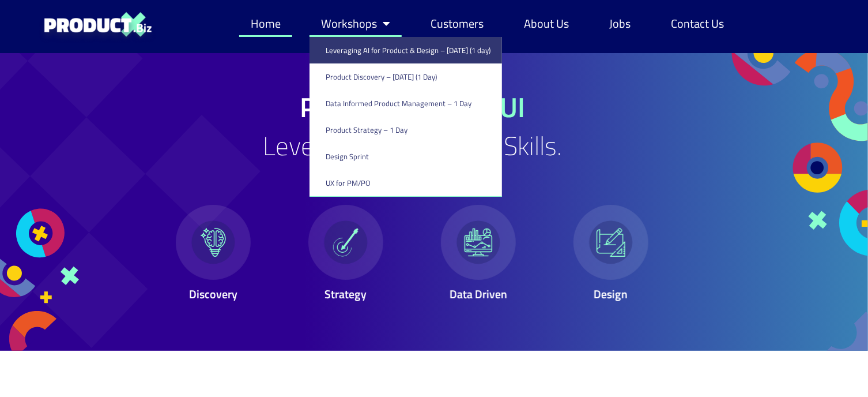 Image resolution: width=868 pixels, height=397 pixels. Describe the element at coordinates (356, 24) in the screenshot. I see `a: Workshops` at that location.